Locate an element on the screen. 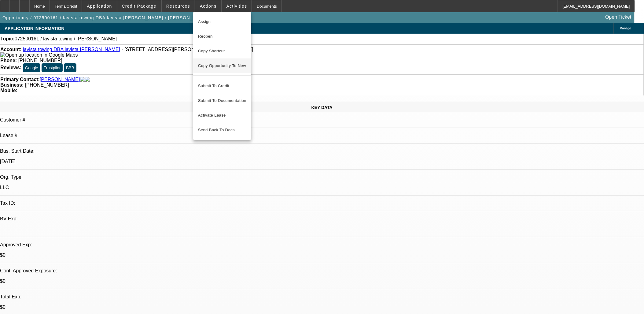 Image resolution: width=644 pixels, height=314 pixels. span: Submit To Documentation is located at coordinates (223, 101).